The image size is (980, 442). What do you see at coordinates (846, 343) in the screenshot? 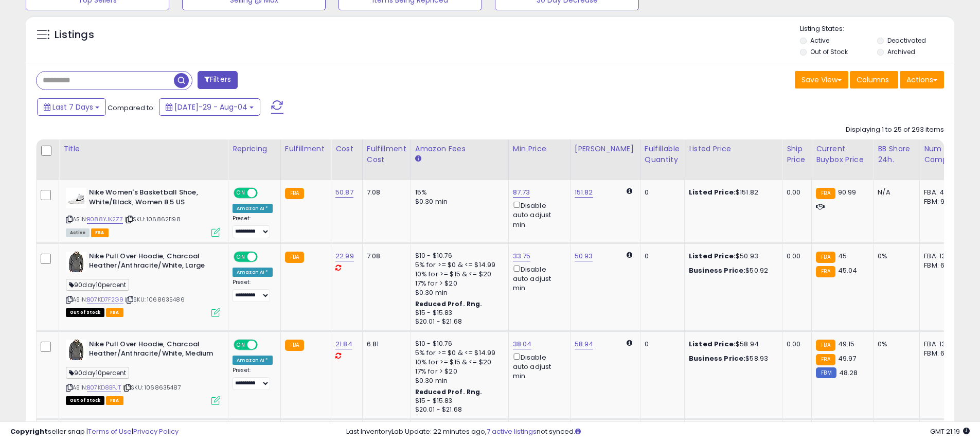
I see `span: 49.15` at bounding box center [846, 343].